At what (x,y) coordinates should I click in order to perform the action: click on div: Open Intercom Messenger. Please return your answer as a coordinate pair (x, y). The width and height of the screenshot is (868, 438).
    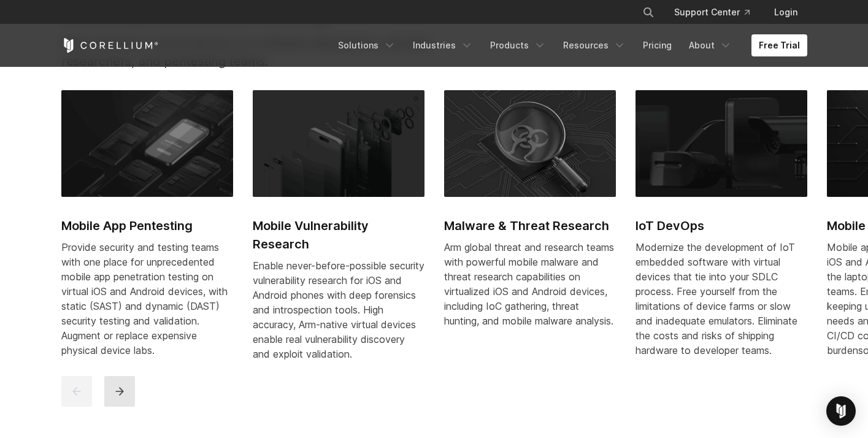
    Looking at the image, I should click on (841, 411).